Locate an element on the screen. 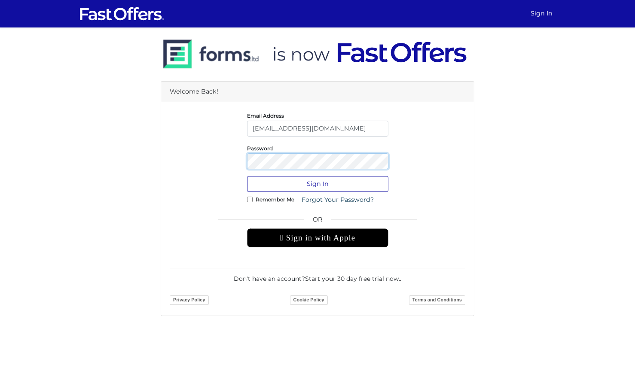 This screenshot has height=383, width=635. label: Remember Me is located at coordinates (275, 199).